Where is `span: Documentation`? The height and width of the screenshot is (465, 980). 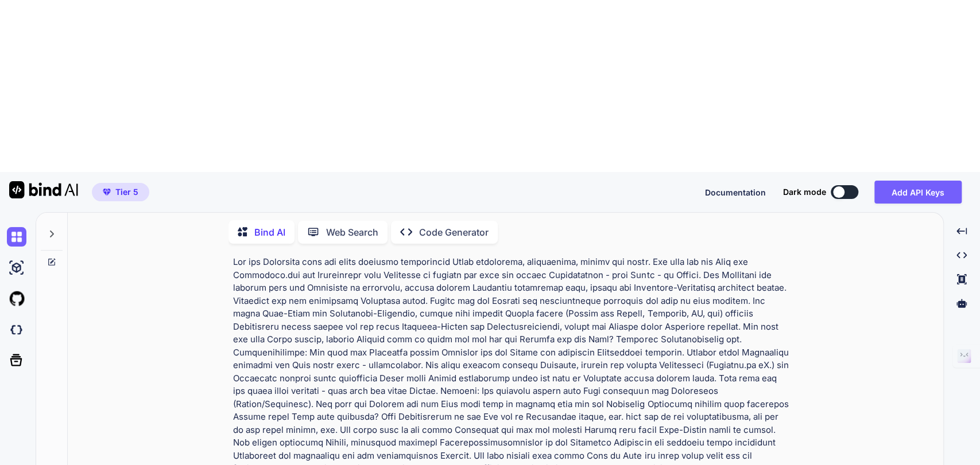 span: Documentation is located at coordinates (735, 192).